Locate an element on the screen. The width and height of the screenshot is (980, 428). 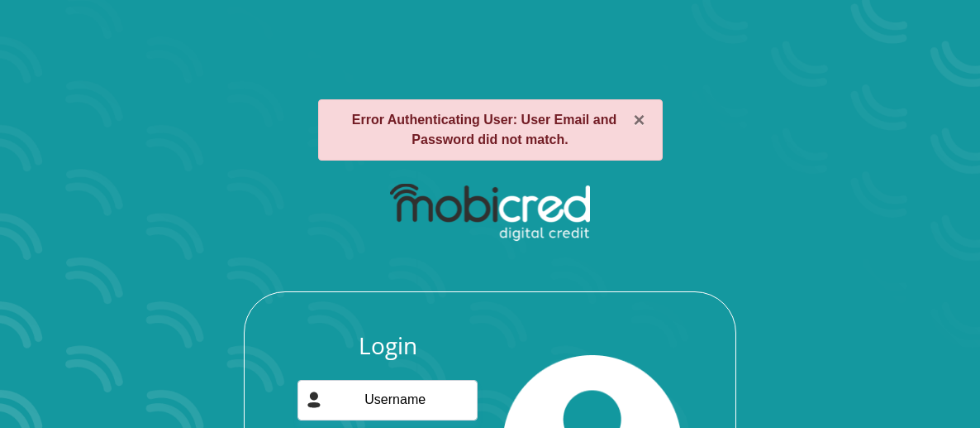
input: Username is located at coordinates (387, 400).